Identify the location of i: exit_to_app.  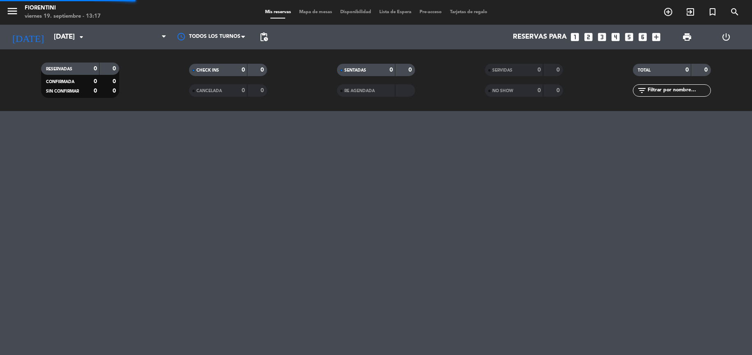
(691, 12).